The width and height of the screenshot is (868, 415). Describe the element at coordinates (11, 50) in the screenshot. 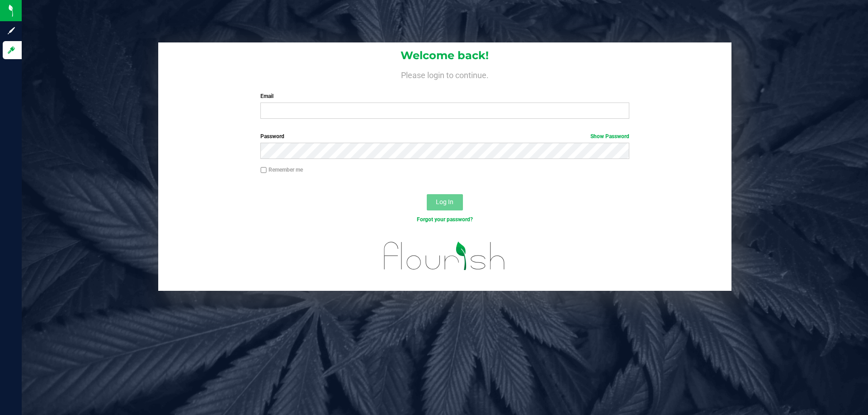

I see `inline-svg: Log in` at that location.